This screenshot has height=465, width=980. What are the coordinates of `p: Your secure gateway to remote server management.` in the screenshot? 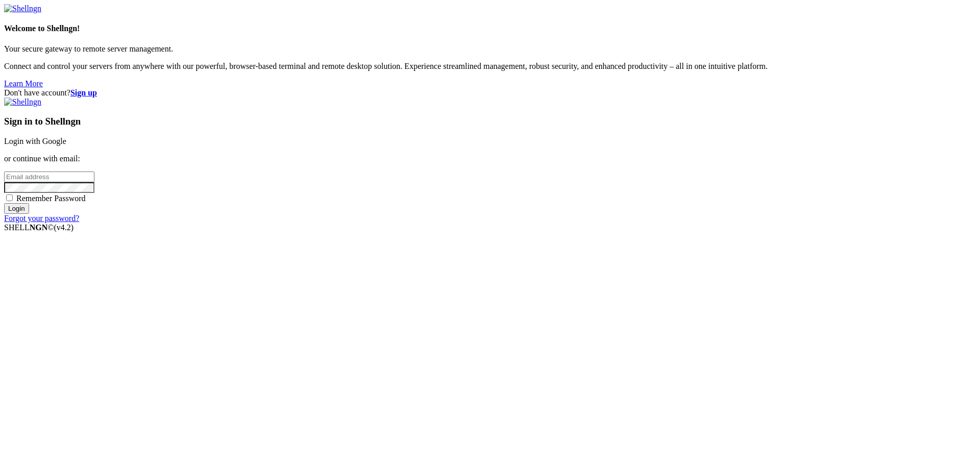 It's located at (490, 49).